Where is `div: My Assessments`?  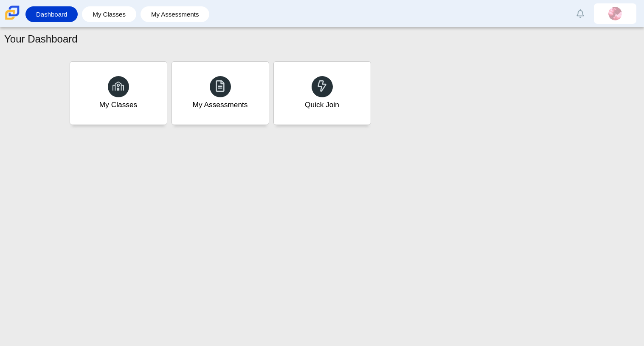
div: My Assessments is located at coordinates (220, 105).